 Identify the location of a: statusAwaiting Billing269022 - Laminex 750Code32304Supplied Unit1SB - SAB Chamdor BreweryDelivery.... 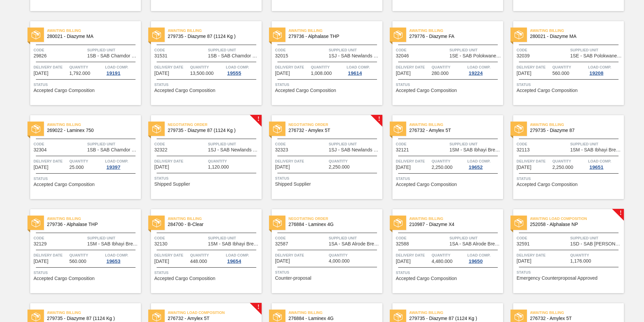
(80, 157).